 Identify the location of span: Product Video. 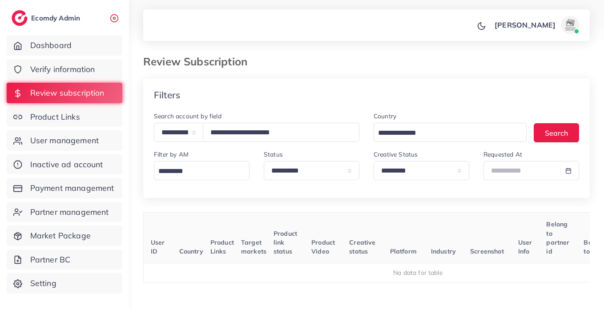
(323, 247).